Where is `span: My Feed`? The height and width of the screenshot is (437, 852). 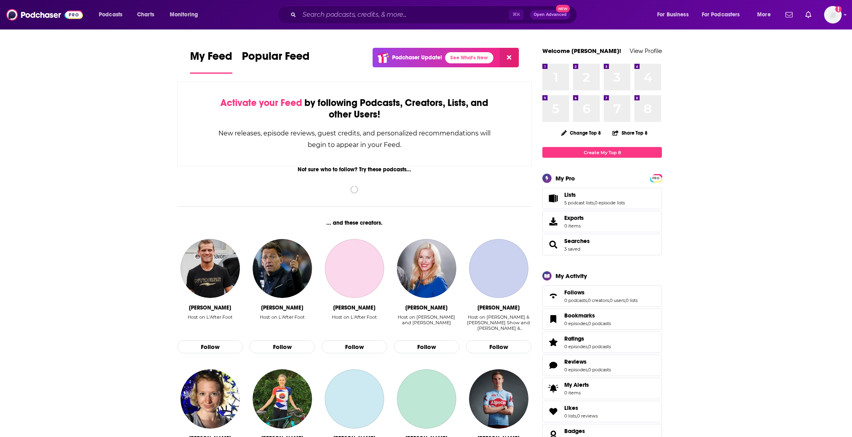 span: My Feed is located at coordinates (211, 59).